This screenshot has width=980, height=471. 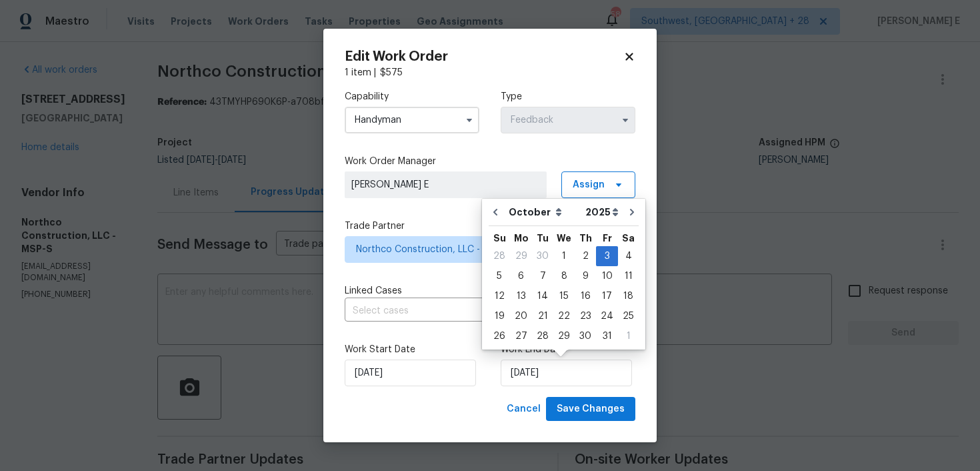 What do you see at coordinates (585, 276) in the screenshot?
I see `div: 9` at bounding box center [585, 276].